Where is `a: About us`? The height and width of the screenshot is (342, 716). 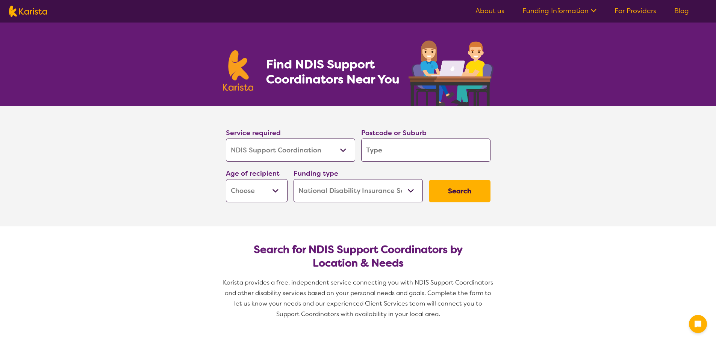
a: About us is located at coordinates (490, 11).